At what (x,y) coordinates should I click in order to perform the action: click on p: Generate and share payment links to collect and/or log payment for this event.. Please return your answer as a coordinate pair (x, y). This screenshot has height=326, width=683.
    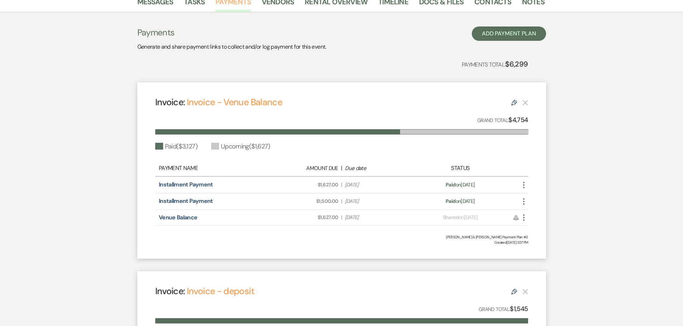
    Looking at the image, I should click on (231, 47).